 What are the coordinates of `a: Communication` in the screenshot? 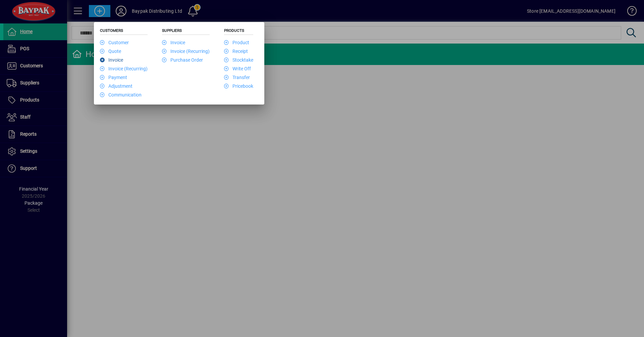 It's located at (121, 95).